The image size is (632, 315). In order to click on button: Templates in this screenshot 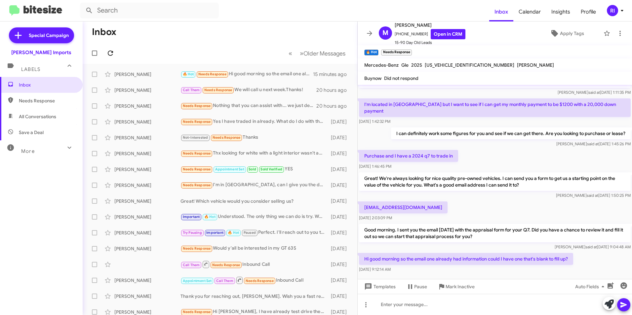, I will do `click(379, 287)`.